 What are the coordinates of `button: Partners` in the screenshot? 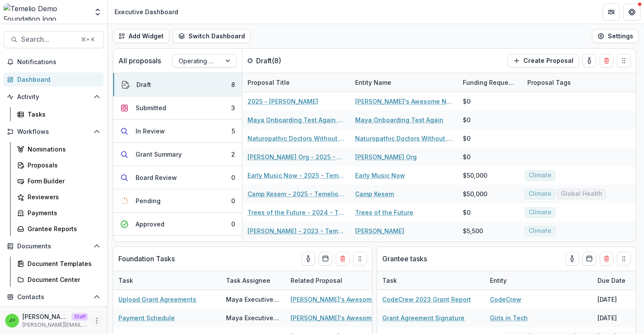 It's located at (612, 12).